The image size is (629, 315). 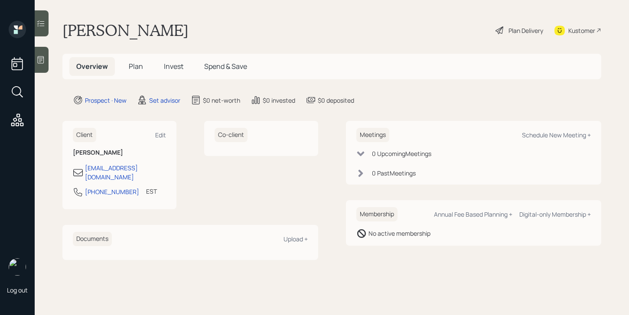 What do you see at coordinates (221, 100) in the screenshot?
I see `div: $0 net-worth` at bounding box center [221, 100].